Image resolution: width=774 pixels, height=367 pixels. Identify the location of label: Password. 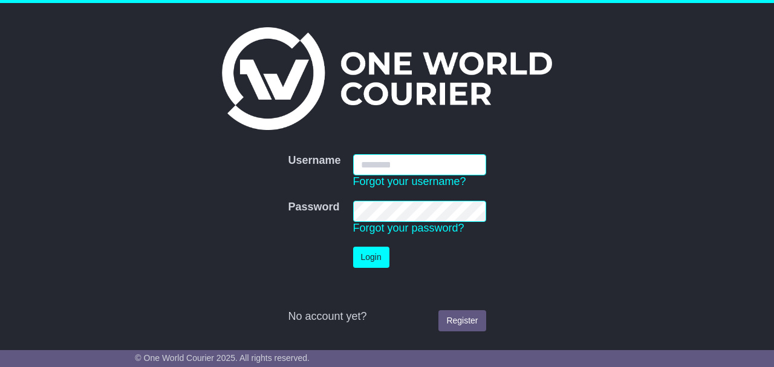
(313, 207).